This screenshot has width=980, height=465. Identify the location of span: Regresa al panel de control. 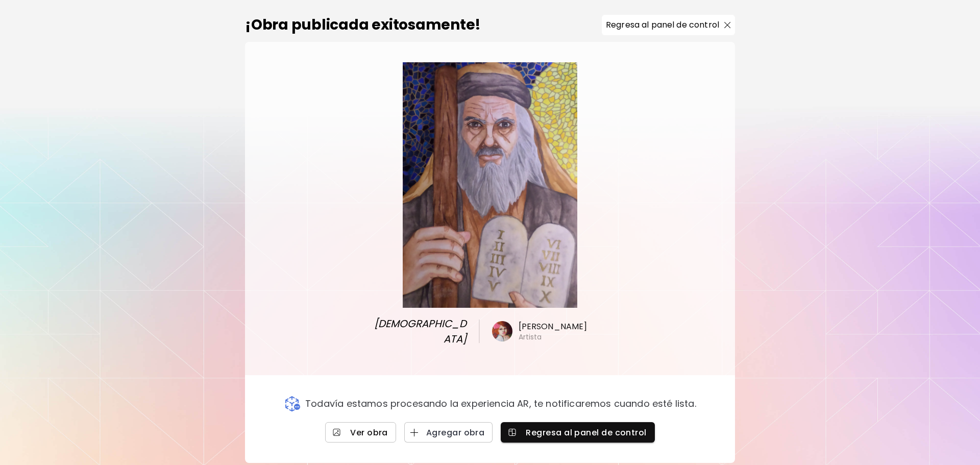
(578, 432).